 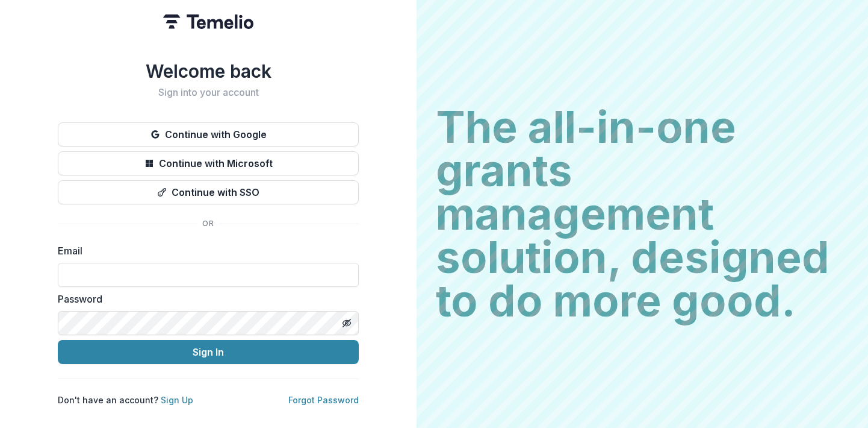 What do you see at coordinates (208, 21) in the screenshot?
I see `img: Temelio` at bounding box center [208, 21].